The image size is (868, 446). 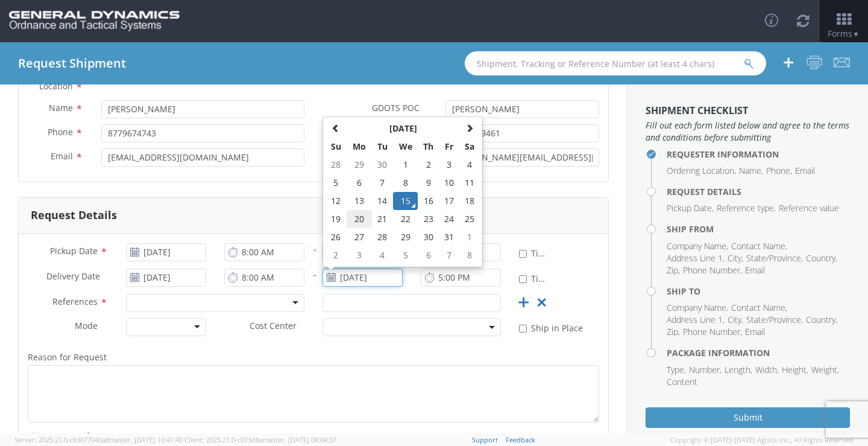 I want to click on span: Next Month, so click(x=470, y=128).